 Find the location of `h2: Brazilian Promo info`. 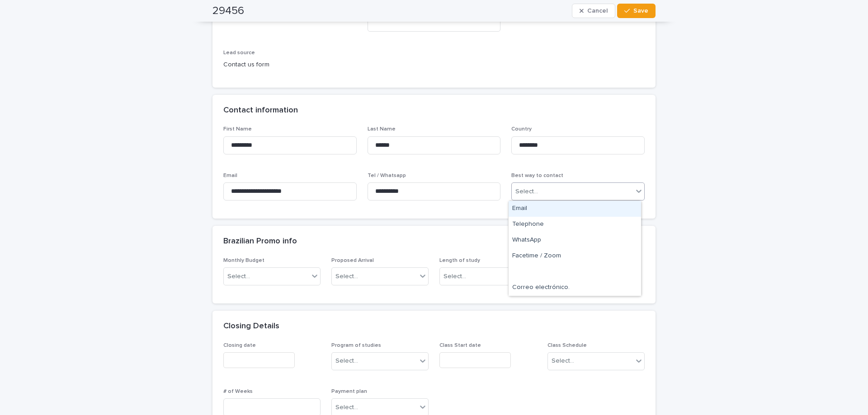

h2: Brazilian Promo info is located at coordinates (260, 242).